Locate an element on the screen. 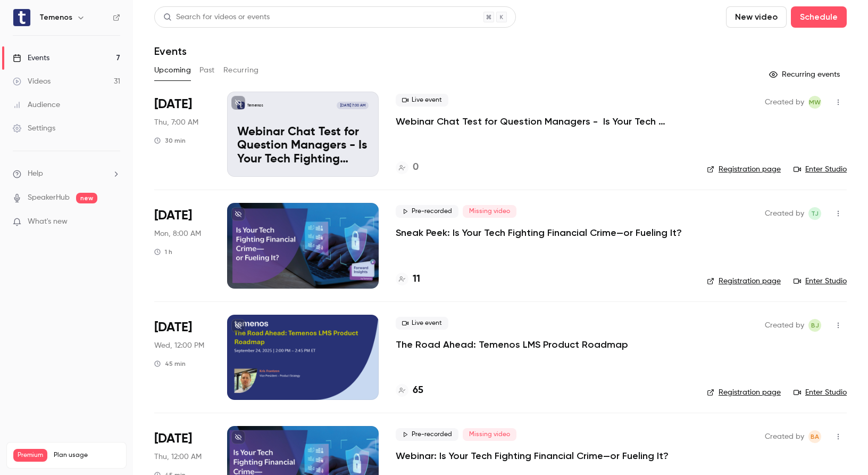  span: Premium is located at coordinates (30, 455).